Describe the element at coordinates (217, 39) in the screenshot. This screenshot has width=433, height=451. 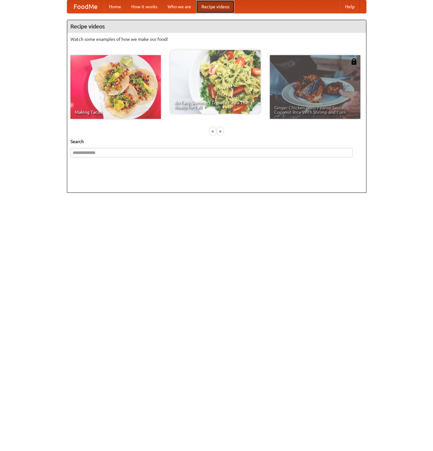
I see `p: Watch some examples of how we make our food!` at that location.